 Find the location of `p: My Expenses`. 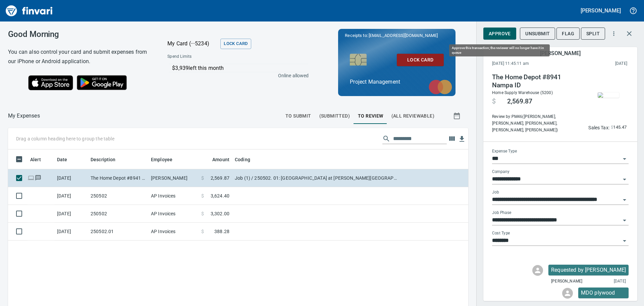

p: My Expenses is located at coordinates (24, 116).